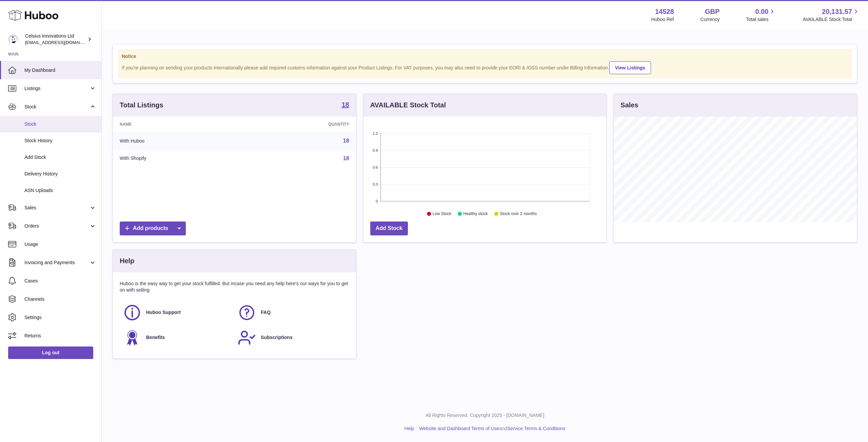 The image size is (868, 442). What do you see at coordinates (60, 299) in the screenshot?
I see `span: Channels` at bounding box center [60, 299].